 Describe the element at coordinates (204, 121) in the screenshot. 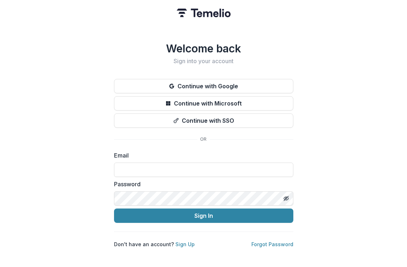

I see `button: Continue with SSO` at that location.